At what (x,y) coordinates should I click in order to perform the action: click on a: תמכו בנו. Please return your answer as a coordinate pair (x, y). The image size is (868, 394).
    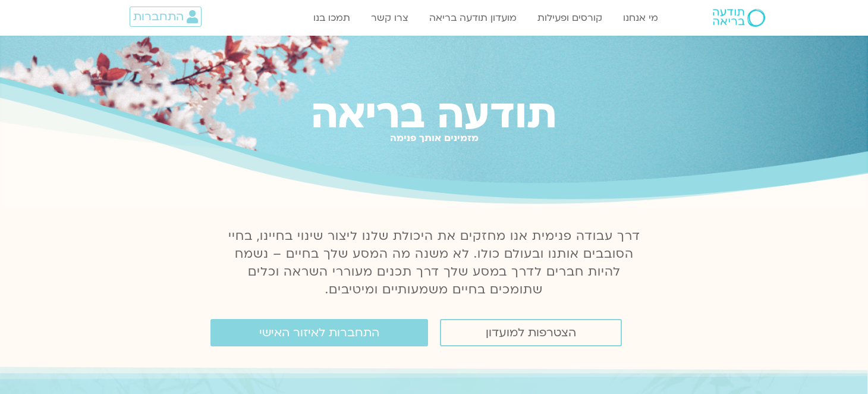
    Looking at the image, I should click on (332, 18).